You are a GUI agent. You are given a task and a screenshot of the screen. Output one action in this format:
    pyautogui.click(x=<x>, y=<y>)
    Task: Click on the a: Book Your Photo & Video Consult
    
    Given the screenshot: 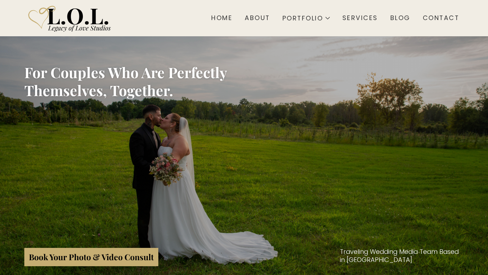 What is the action you would take?
    pyautogui.click(x=91, y=257)
    